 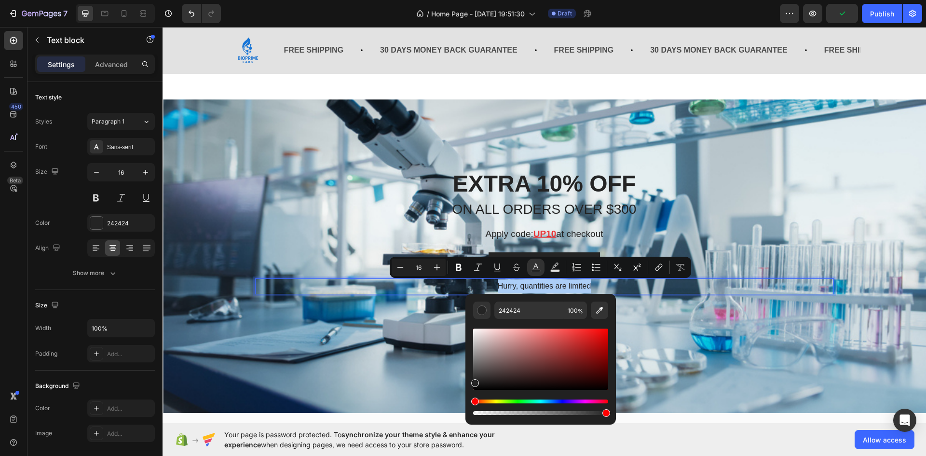 What do you see at coordinates (121, 122) in the screenshot?
I see `button: Paragraph 1` at bounding box center [121, 122].